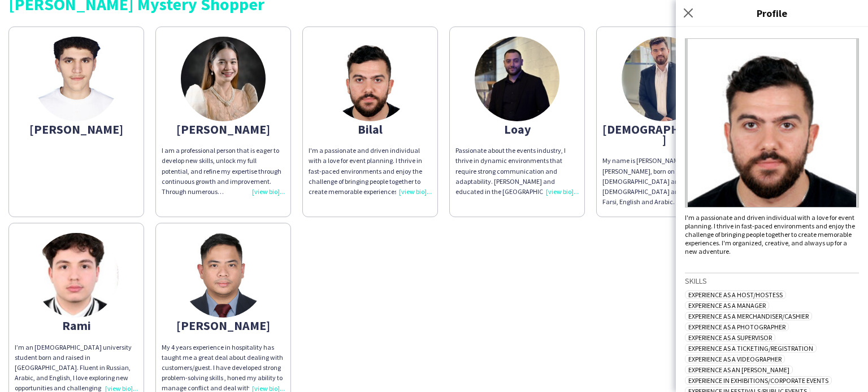  Describe the element at coordinates (77, 276) in the screenshot. I see `img: thumb-67e43f83ee4c4.jpeg` at that location.